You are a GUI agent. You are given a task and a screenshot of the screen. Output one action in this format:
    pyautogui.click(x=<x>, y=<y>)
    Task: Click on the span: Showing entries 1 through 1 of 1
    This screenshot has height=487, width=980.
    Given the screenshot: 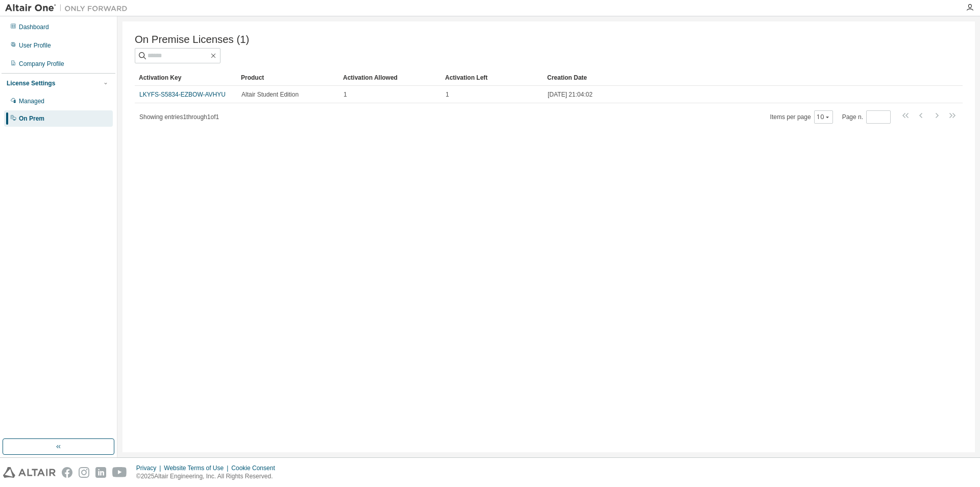 What is the action you would take?
    pyautogui.click(x=179, y=117)
    